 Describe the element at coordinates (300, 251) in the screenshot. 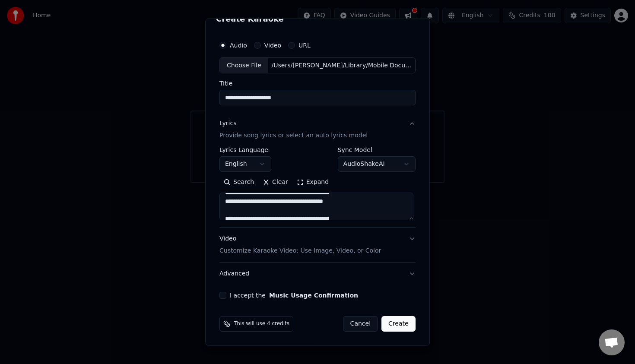

I see `p: Customize Karaoke Video: Use Image, Video, or Color` at that location.